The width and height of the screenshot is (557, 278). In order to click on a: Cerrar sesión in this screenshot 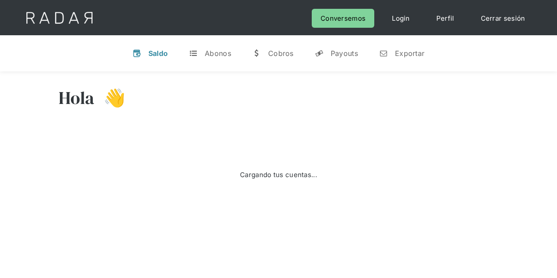, I will do `click(503, 18)`.